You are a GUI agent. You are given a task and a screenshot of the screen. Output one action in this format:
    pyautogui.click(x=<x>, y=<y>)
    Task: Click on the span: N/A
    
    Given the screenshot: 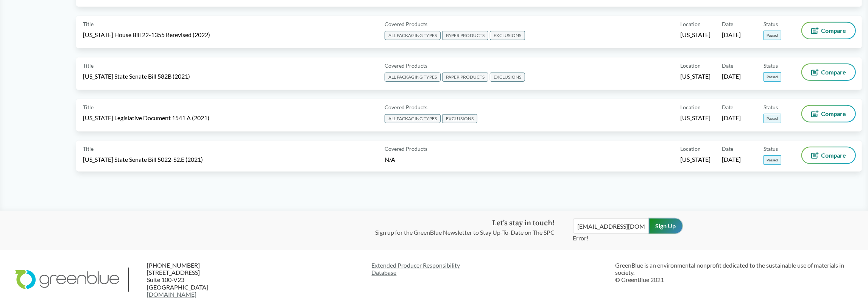 What is the action you would take?
    pyautogui.click(x=390, y=159)
    